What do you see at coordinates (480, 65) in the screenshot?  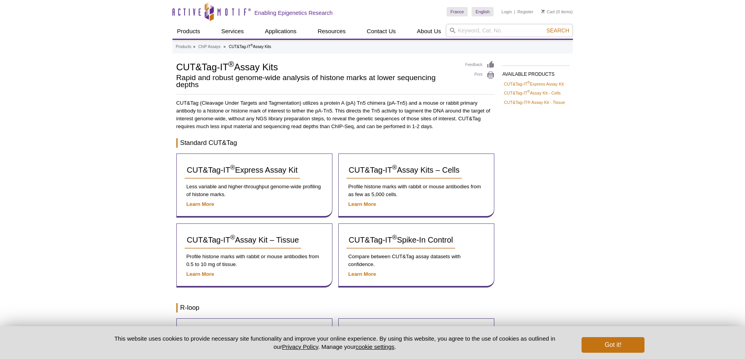 I see `a: Feedback` at bounding box center [480, 65].